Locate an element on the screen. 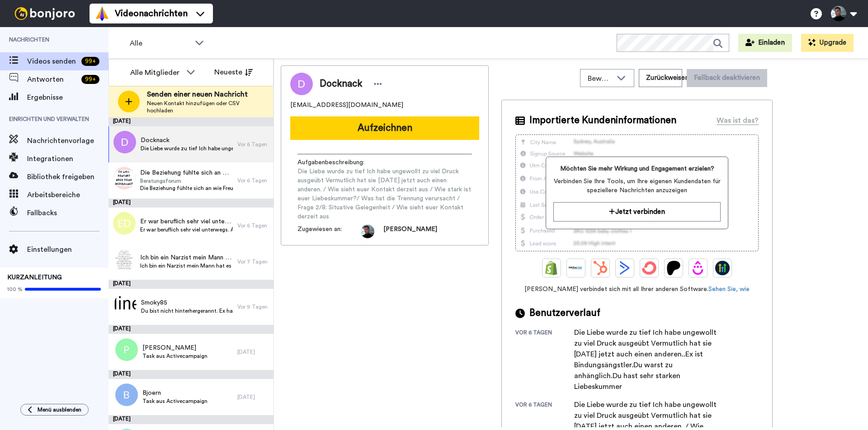 This screenshot has height=430, width=868. font: Einrichten und Verwalten is located at coordinates (49, 119).